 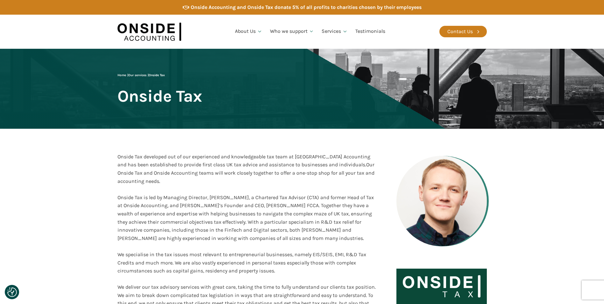 What do you see at coordinates (149, 31) in the screenshot?
I see `img: Onside Accounting` at bounding box center [149, 31].